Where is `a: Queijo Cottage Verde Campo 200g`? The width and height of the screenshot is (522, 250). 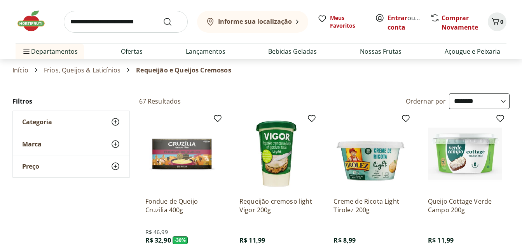
a: Queijo Cottage Verde Campo 200g is located at coordinates (465, 205).